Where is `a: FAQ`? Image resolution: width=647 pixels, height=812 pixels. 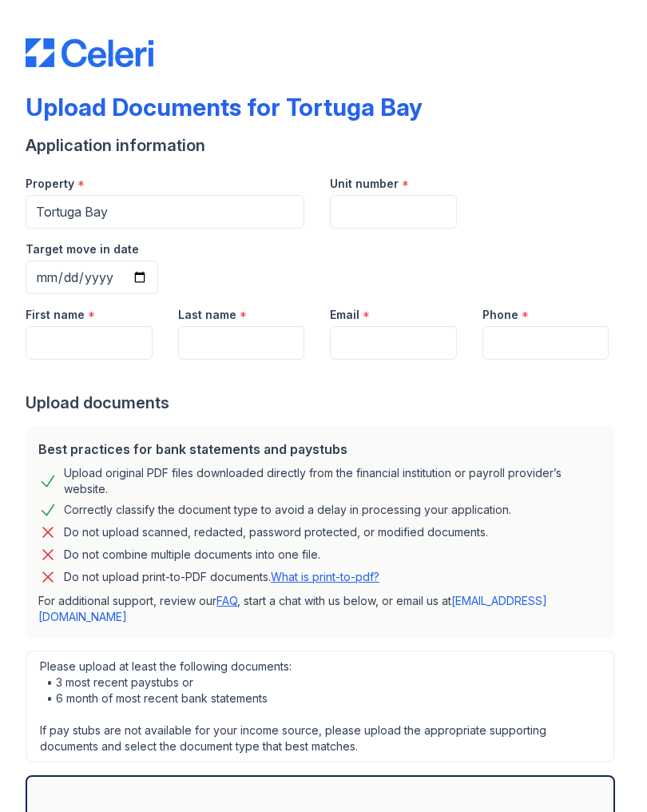
a: FAQ is located at coordinates (227, 600).